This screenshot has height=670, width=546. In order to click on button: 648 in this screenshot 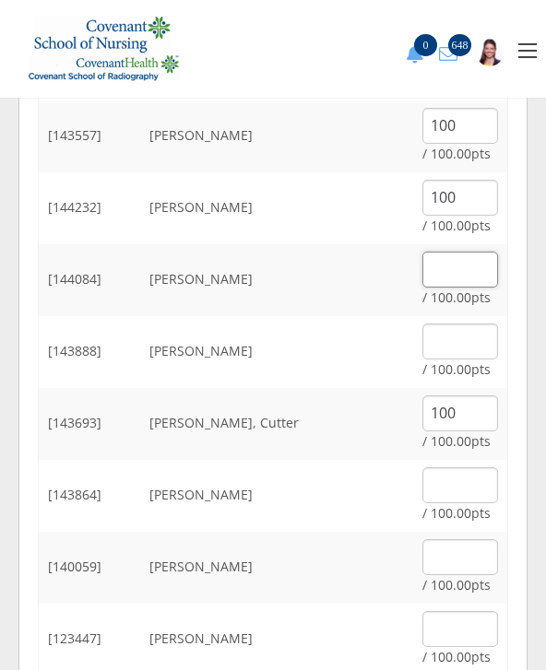, I will do `click(448, 54)`.